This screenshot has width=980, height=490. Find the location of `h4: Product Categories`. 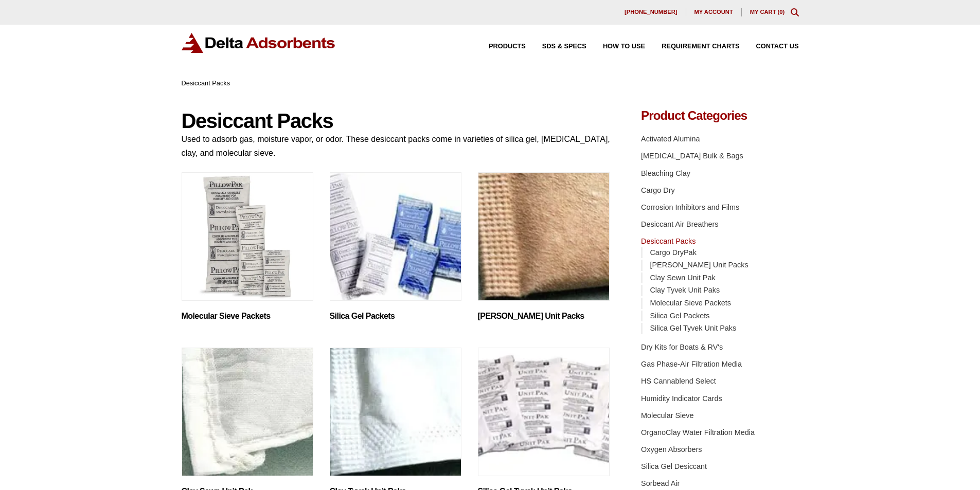

h4: Product Categories is located at coordinates (719, 116).